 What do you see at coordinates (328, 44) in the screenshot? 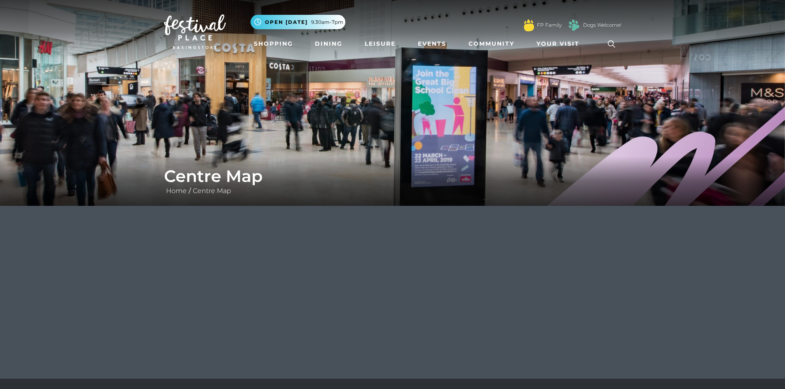
I see `a: Dining` at bounding box center [328, 44].